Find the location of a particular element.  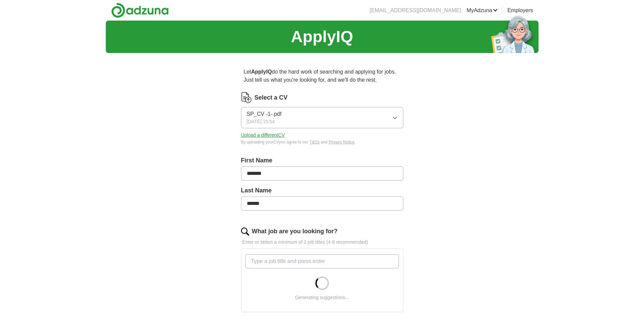

div: By uploading your CV you agree to our and . is located at coordinates (322, 142).